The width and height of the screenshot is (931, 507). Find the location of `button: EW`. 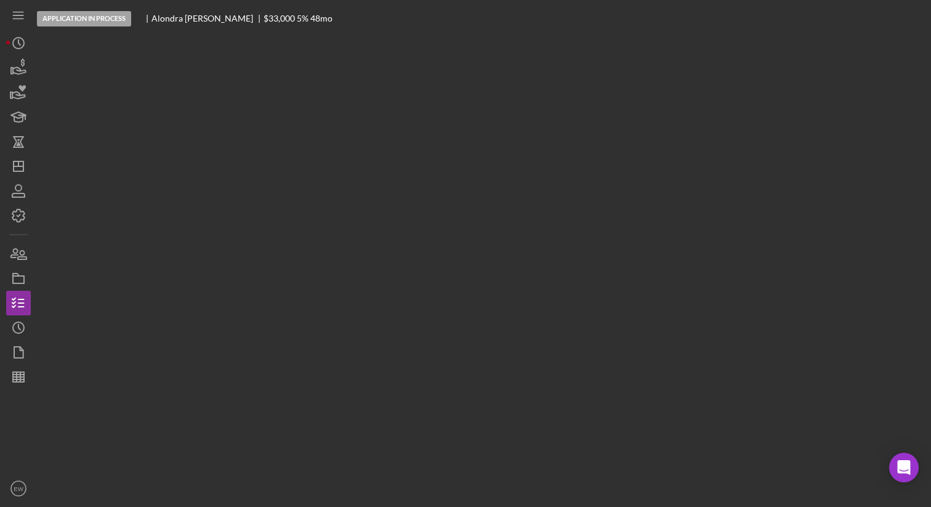

button: EW is located at coordinates (18, 488).